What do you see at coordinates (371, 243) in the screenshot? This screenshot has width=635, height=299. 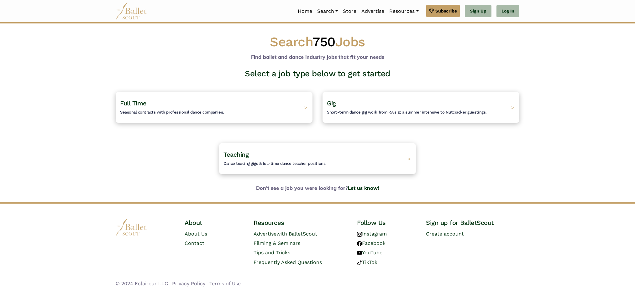 I see `a: Facebook` at bounding box center [371, 243].